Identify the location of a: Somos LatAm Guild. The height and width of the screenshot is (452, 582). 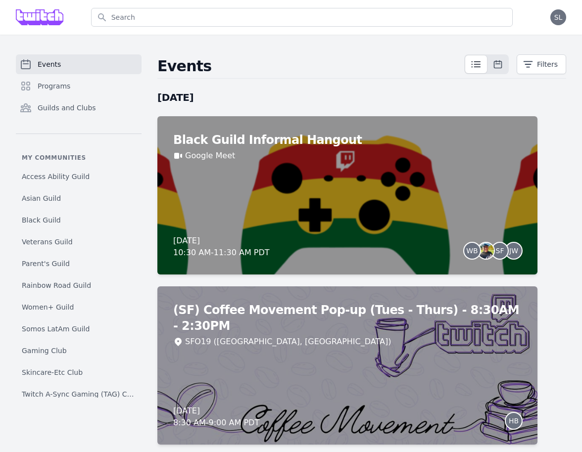
(79, 329).